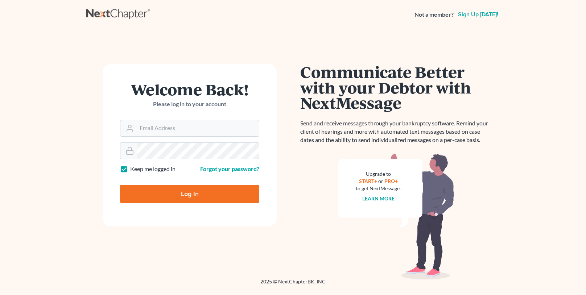 The width and height of the screenshot is (586, 295). What do you see at coordinates (190, 89) in the screenshot?
I see `h1: Welcome Back!` at bounding box center [190, 89].